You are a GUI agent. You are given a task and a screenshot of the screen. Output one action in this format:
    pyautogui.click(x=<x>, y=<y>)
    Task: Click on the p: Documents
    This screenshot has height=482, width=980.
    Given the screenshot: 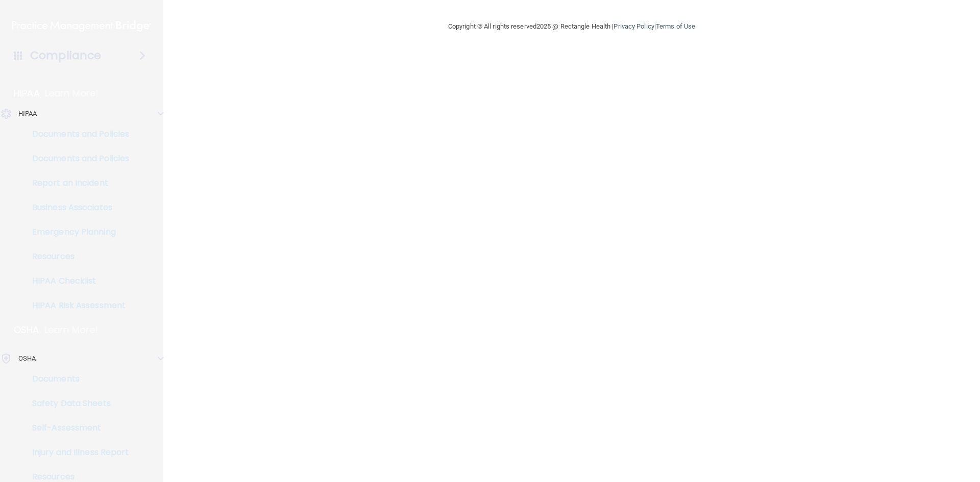 What is the action you would take?
    pyautogui.click(x=76, y=379)
    